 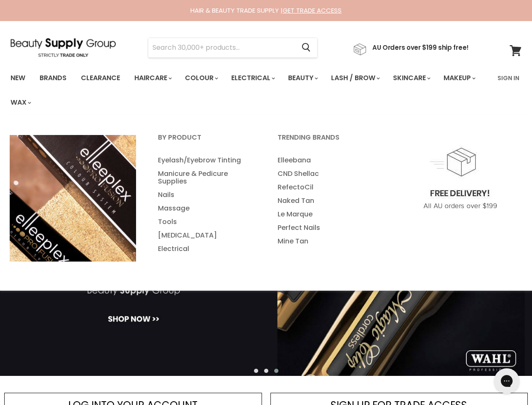 I want to click on a: Skincare, so click(x=411, y=78).